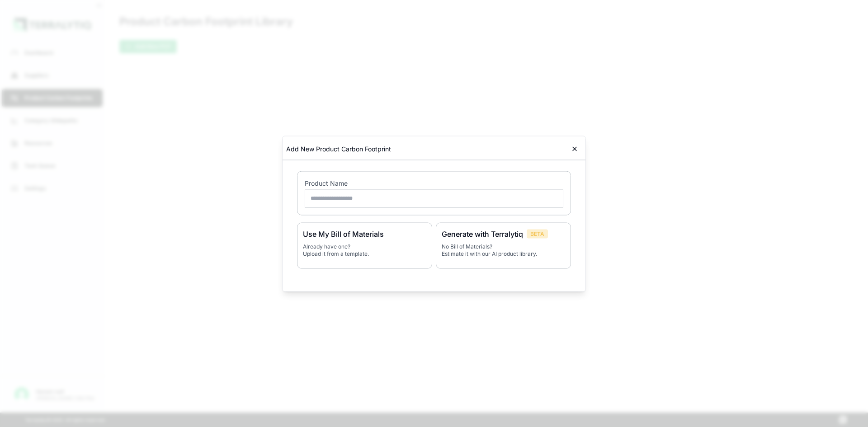 This screenshot has height=427, width=868. What do you see at coordinates (364, 250) in the screenshot?
I see `p: Already have one? Upload it from a template.` at bounding box center [364, 250].